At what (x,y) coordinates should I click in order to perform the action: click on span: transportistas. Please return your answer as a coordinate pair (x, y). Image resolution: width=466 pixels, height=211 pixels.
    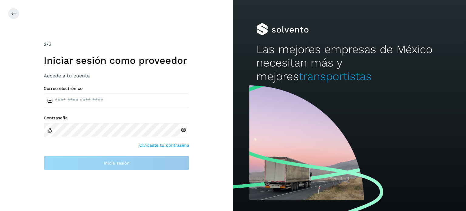
    Looking at the image, I should click on (335, 76).